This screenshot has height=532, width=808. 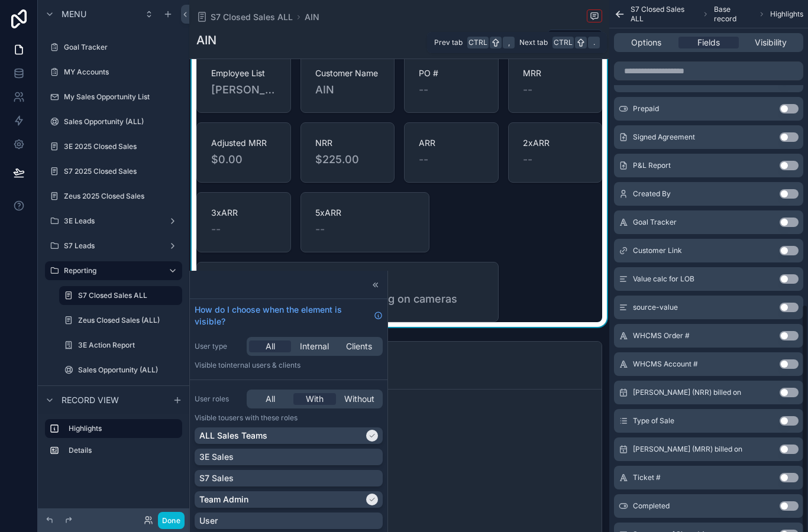 What do you see at coordinates (787, 14) in the screenshot?
I see `span: Highlights` at bounding box center [787, 14].